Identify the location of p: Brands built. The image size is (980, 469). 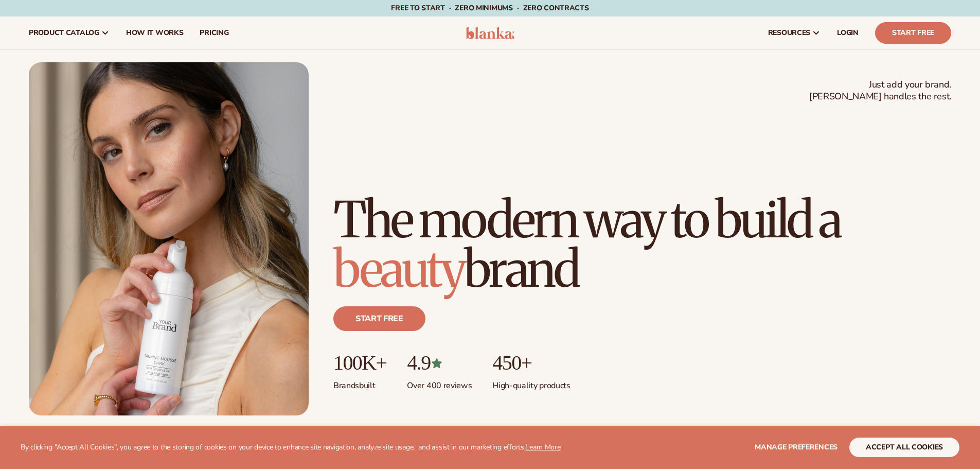
(360, 382).